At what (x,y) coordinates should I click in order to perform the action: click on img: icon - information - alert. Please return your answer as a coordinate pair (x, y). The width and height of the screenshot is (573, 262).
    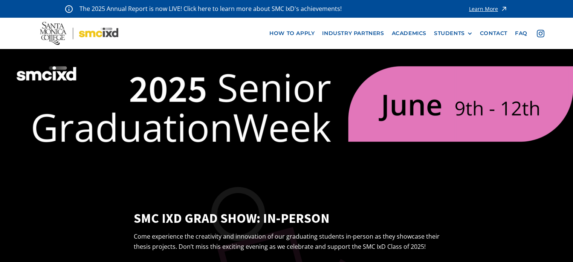
    Looking at the image, I should click on (69, 9).